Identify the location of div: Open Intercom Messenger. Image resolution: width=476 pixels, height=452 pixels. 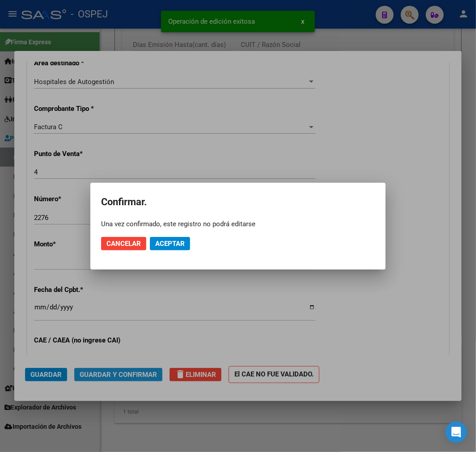
(456, 432).